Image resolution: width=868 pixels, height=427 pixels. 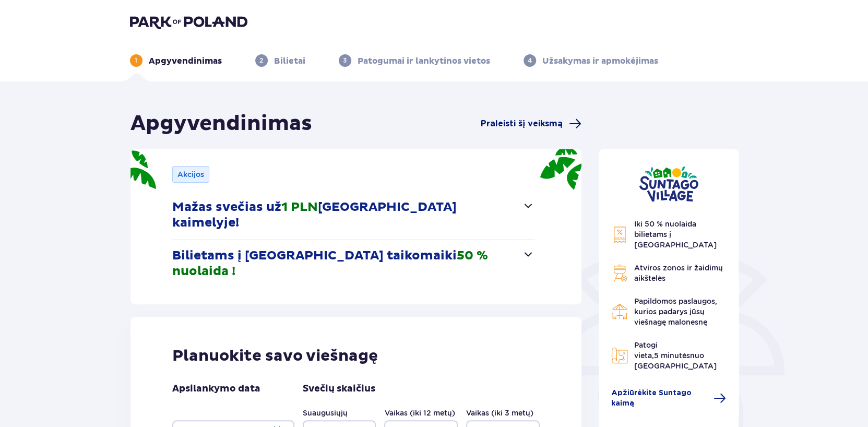 I want to click on font: Atviros zonos ir žaidimų aikštelės, so click(x=678, y=273).